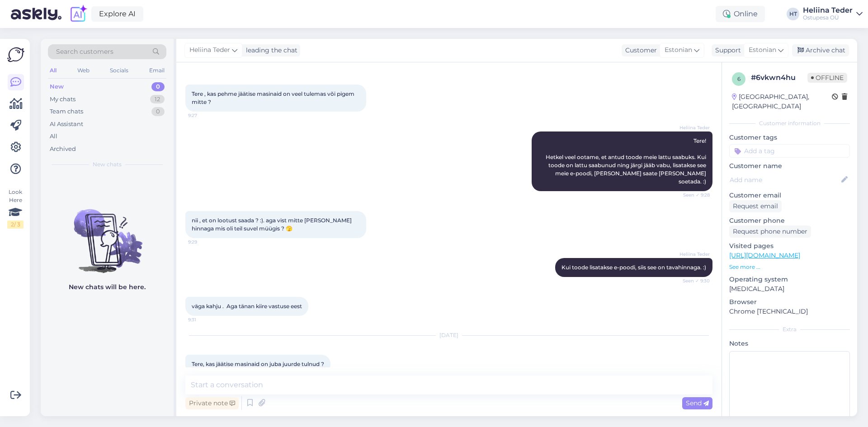  I want to click on span: 9:31, so click(205, 320).